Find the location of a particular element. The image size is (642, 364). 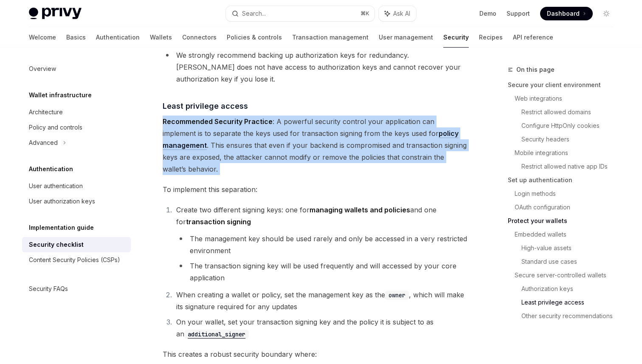

a: API reference is located at coordinates (533, 37).